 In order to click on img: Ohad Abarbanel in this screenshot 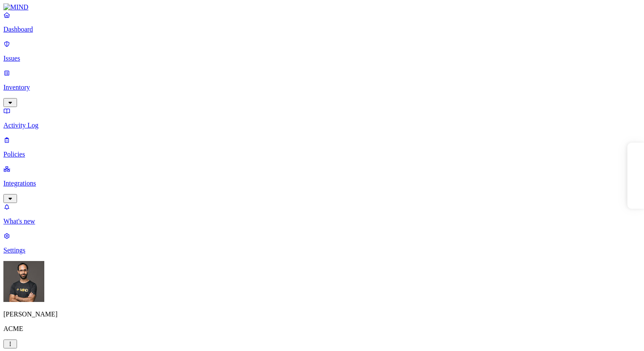, I will do `click(24, 281)`.